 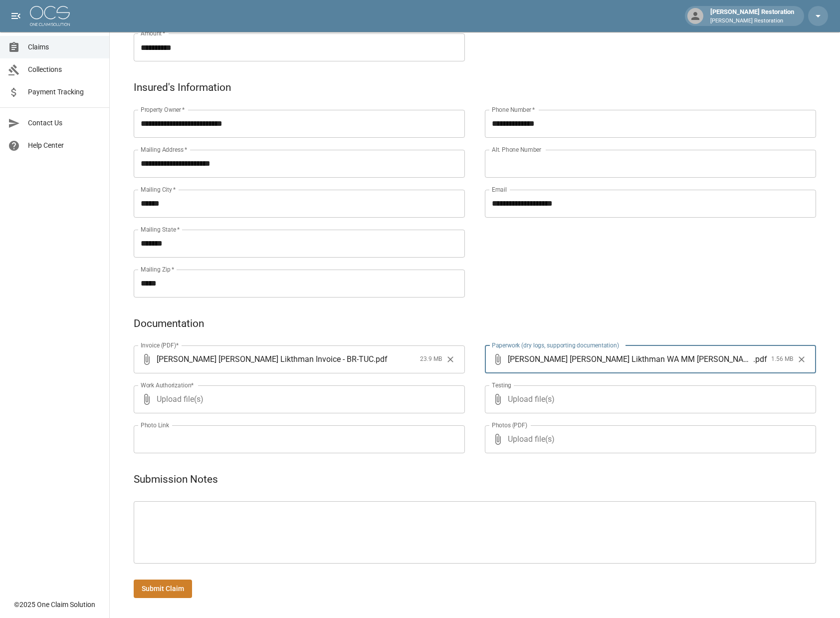 I want to click on label: Mailing City, so click(x=158, y=189).